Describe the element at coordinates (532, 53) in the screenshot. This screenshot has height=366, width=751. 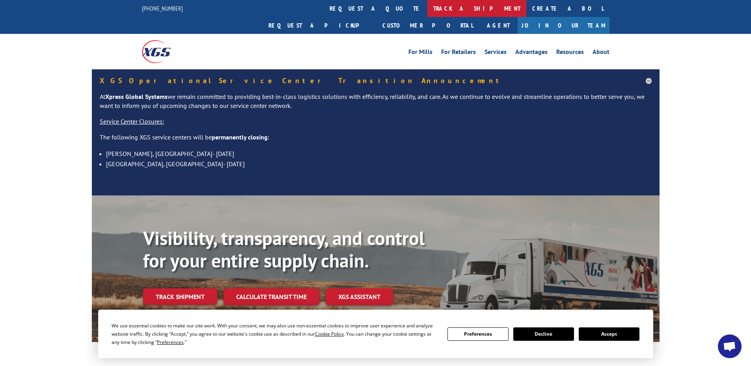
I see `a: Advantages` at that location.